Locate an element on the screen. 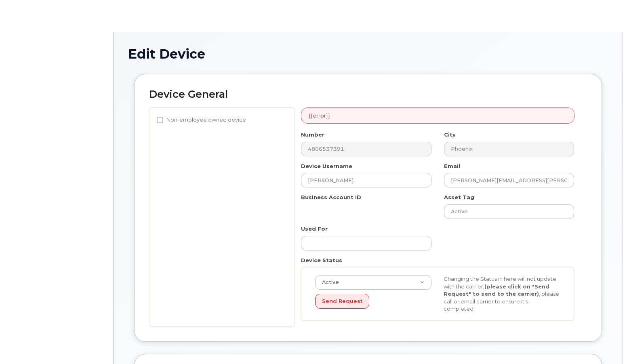  h2: Device General is located at coordinates (368, 94).